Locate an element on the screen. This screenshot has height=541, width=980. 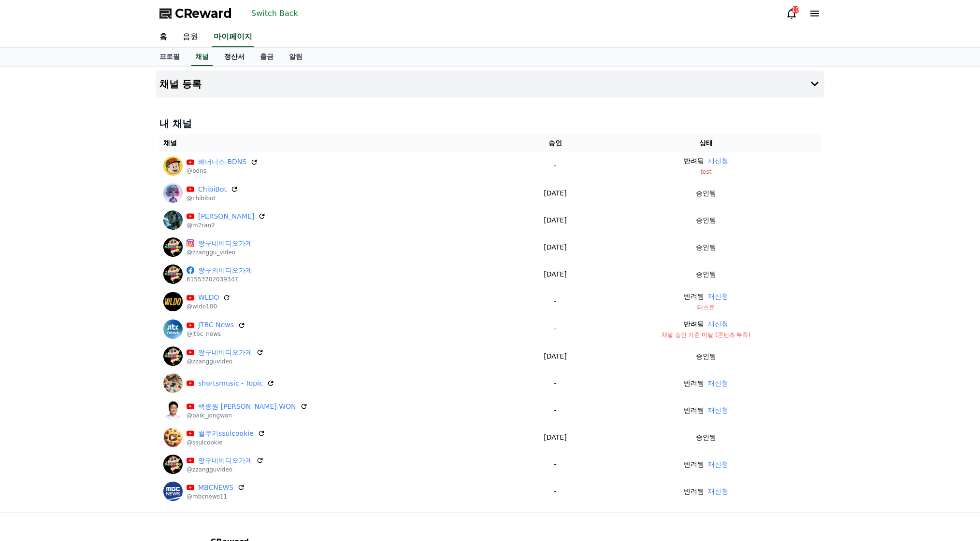
p: @chibibot is located at coordinates (212, 199).